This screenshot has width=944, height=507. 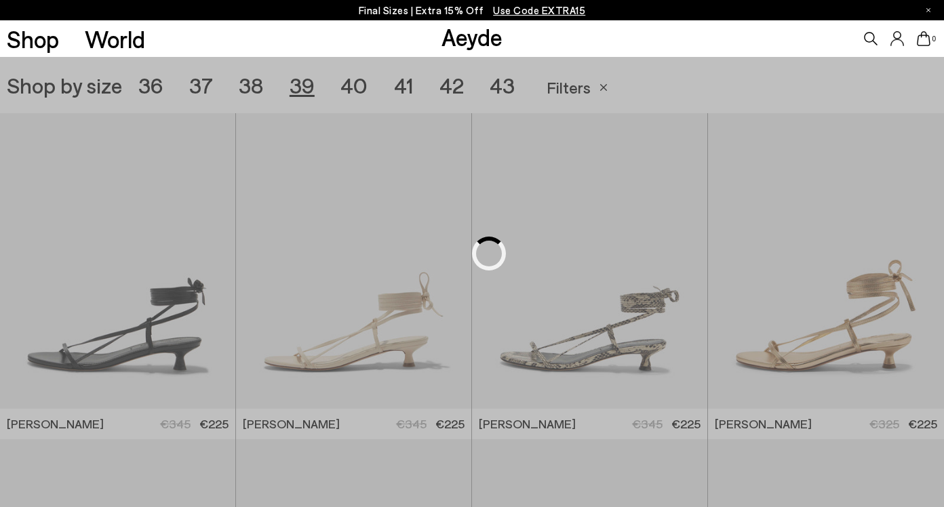 I want to click on span: Navigate to /collections/ss25-final-sizes, so click(x=539, y=10).